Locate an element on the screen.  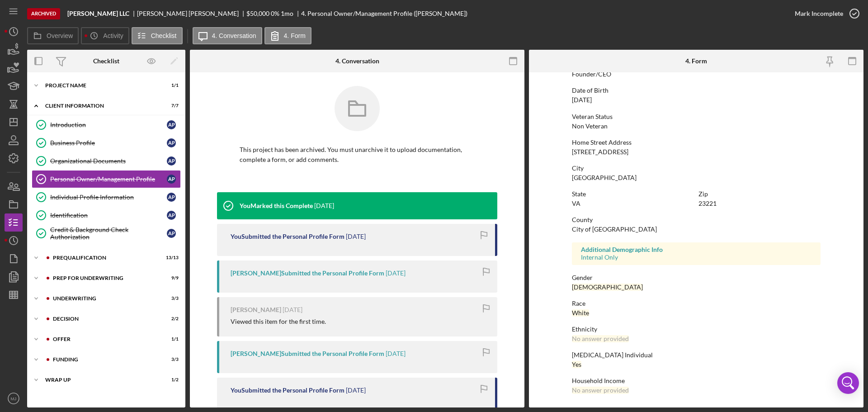
div: Individual Profile Information is located at coordinates (108, 197).